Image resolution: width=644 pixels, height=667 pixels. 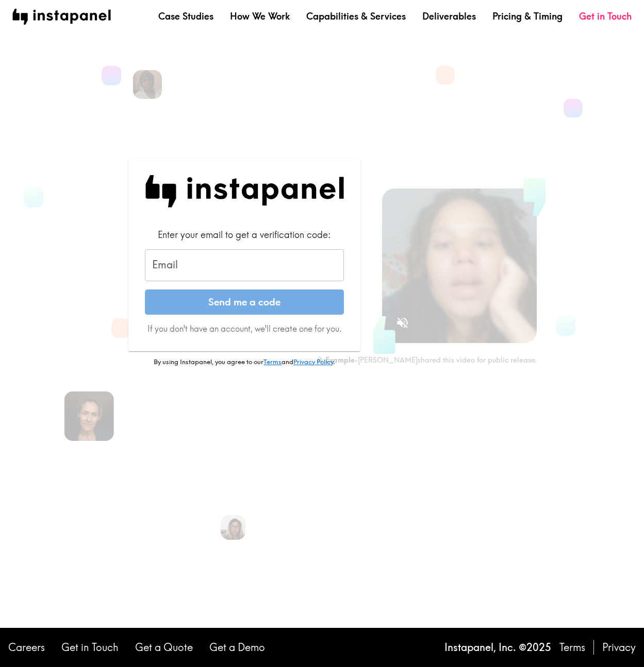 I want to click on a: Pricing & Timing, so click(x=527, y=16).